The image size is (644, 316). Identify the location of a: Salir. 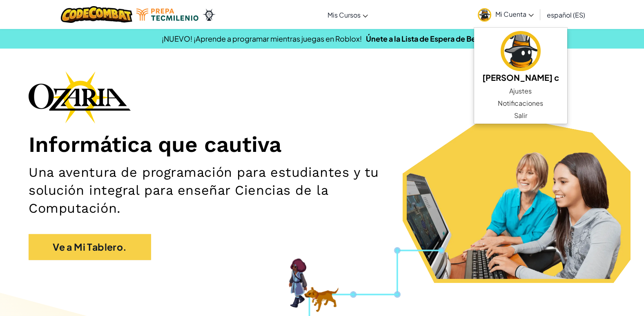
(521, 116).